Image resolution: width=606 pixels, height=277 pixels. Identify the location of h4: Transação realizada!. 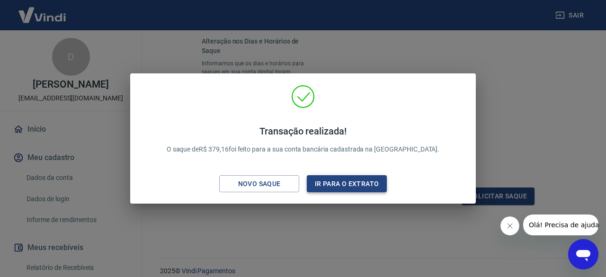
(303, 131).